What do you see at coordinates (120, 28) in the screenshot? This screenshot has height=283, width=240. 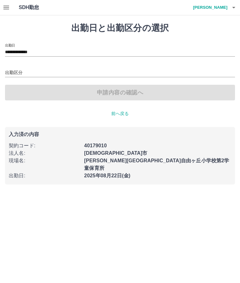 I see `h1: 出勤日と出勤区分の選択` at bounding box center [120, 28].